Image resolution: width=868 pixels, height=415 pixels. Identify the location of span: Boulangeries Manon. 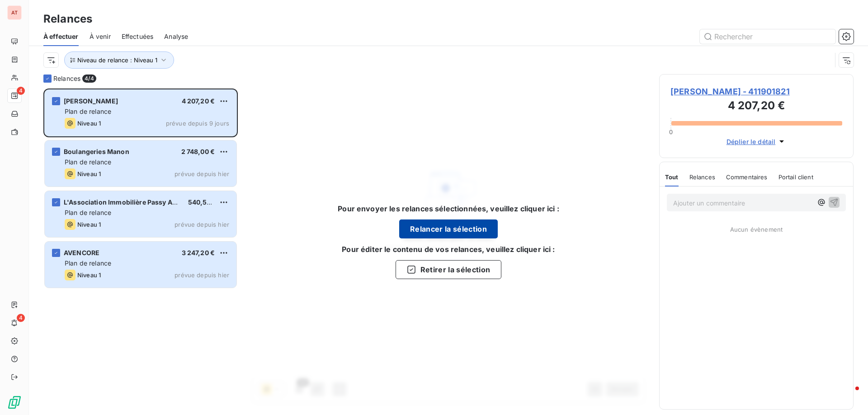
(97, 151).